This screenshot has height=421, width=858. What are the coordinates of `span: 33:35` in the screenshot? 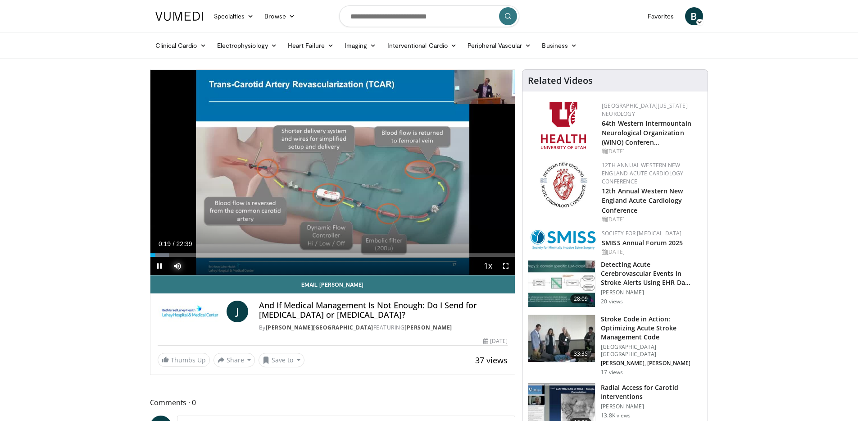 It's located at (581, 354).